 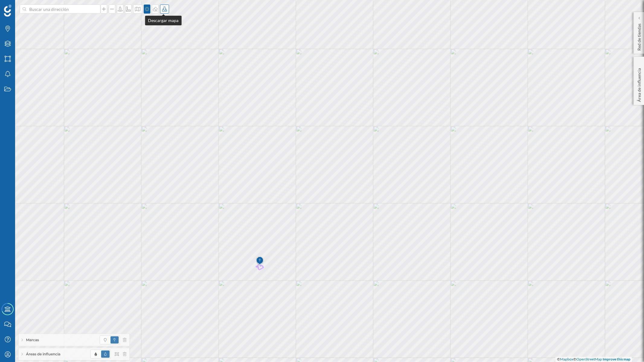 I want to click on img: Marker, so click(x=260, y=261).